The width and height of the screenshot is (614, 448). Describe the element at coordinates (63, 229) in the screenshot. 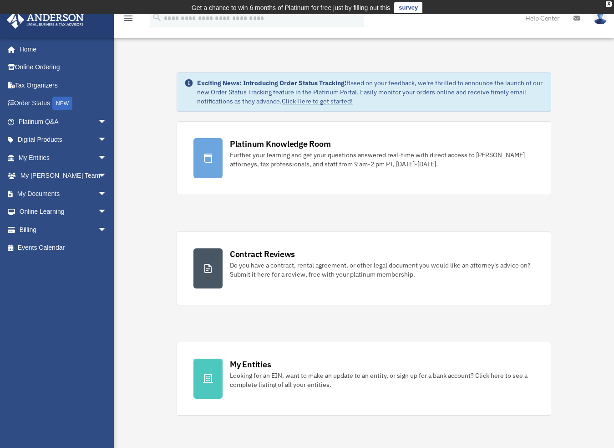

I see `a: Billingarrow_drop_down` at that location.